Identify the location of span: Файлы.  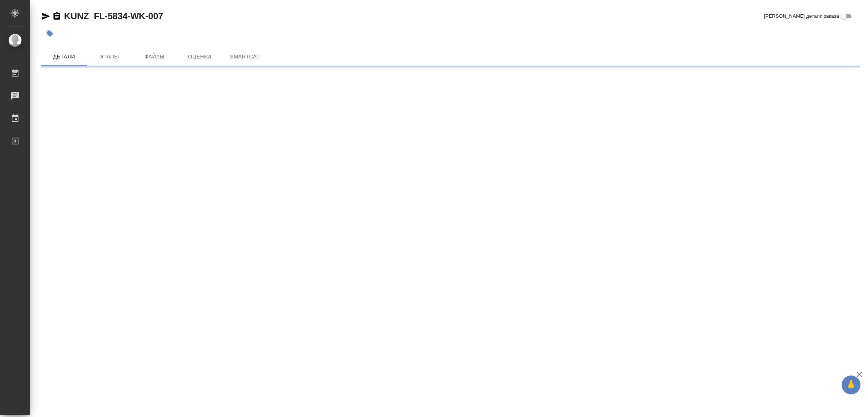
(154, 56).